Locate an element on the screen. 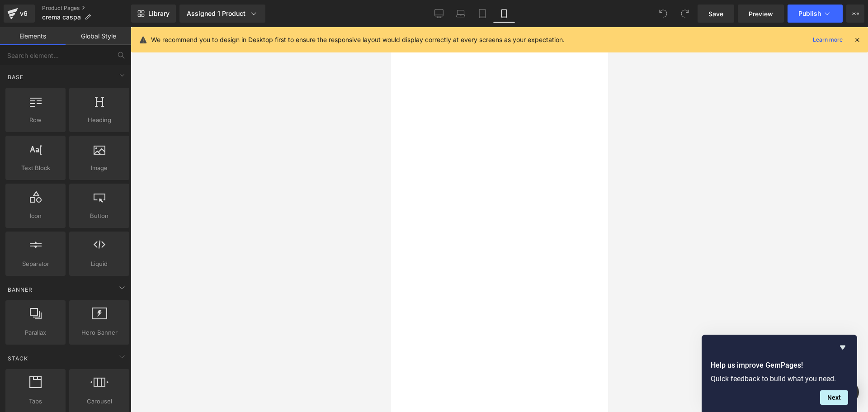  a: Laptop is located at coordinates (461, 14).